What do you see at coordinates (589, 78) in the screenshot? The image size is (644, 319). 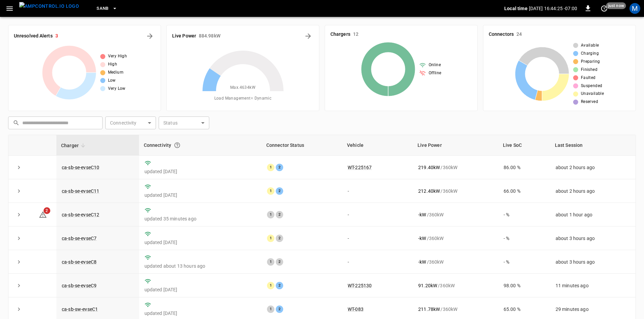 I see `span: Faulted` at bounding box center [589, 78].